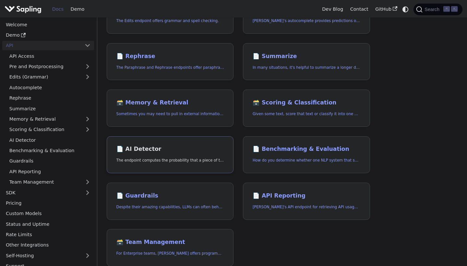  What do you see at coordinates (170, 103) in the screenshot?
I see `h2: Memory & Retrieval` at bounding box center [170, 103].